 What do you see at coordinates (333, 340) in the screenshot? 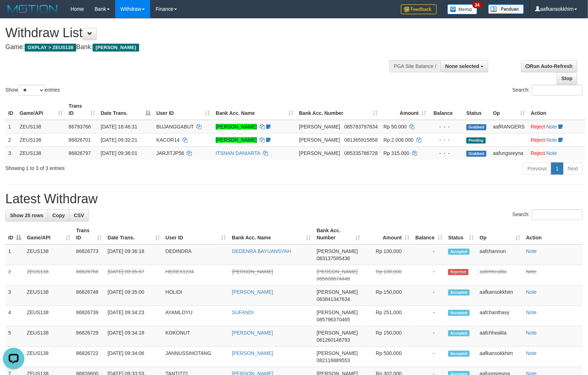
I see `span: Copy 081260146793 to clipboard` at bounding box center [333, 340].